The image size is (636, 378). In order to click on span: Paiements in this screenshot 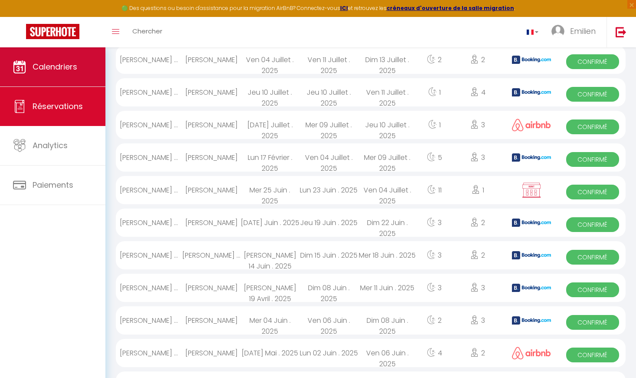, I will do `click(53, 184)`.